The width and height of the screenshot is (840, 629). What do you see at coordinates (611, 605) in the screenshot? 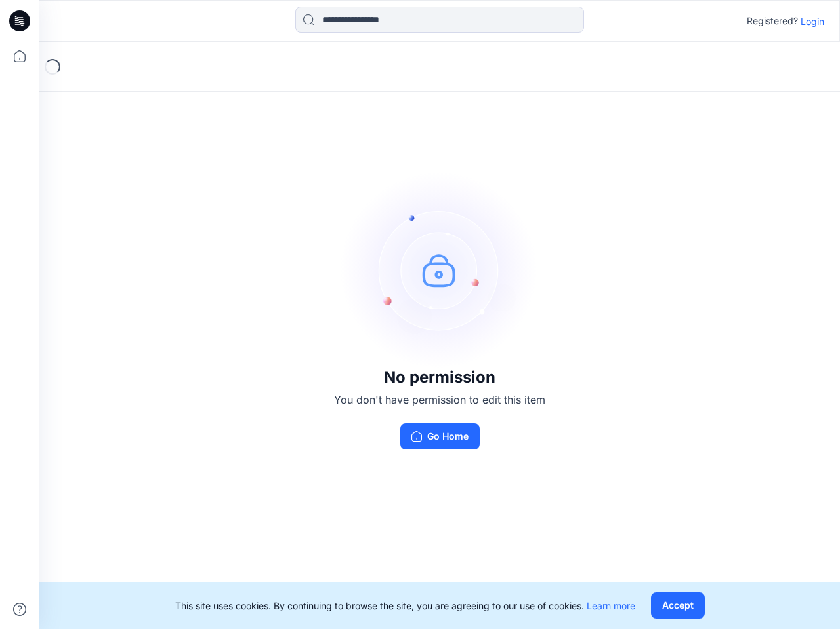
I see `a: Learn more` at bounding box center [611, 605].